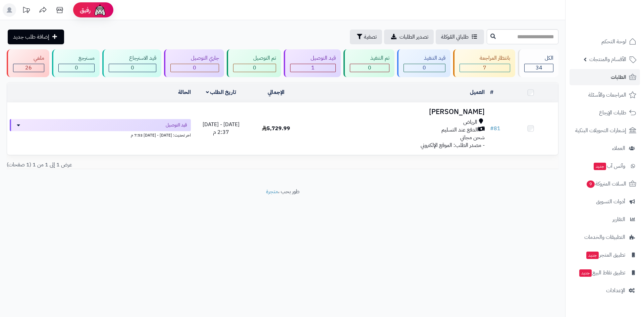 The image size is (644, 317). I want to click on div: جاري التوصيل, so click(194, 58).